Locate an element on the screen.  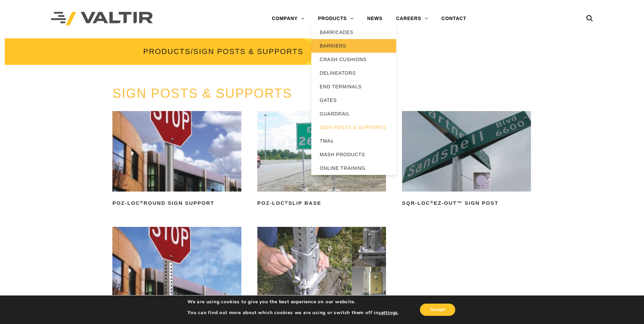
a: POZ-LOC®Slip Base is located at coordinates (322, 160).